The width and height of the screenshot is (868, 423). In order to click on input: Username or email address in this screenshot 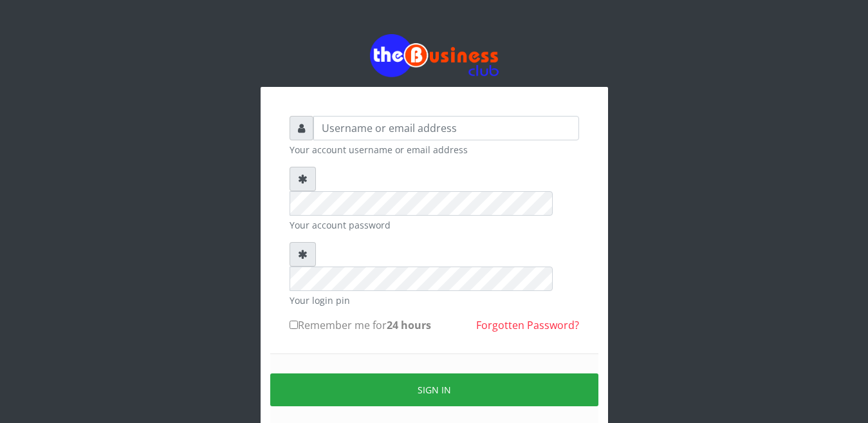, I will do `click(446, 128)`.